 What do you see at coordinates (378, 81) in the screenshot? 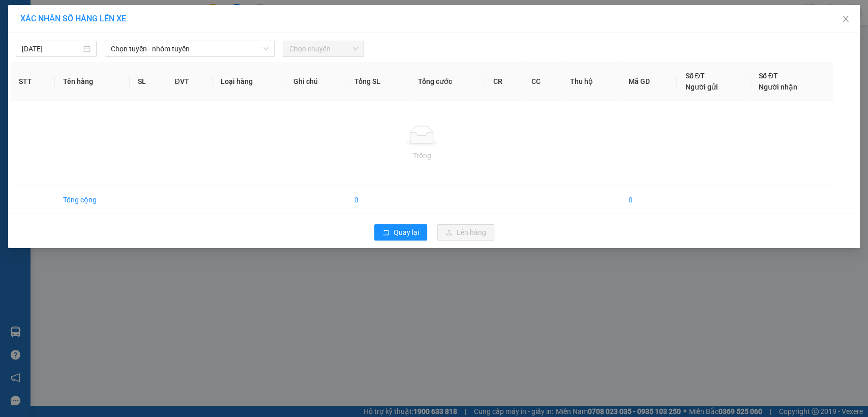
I see `th: Tổng SL` at bounding box center [378, 81].